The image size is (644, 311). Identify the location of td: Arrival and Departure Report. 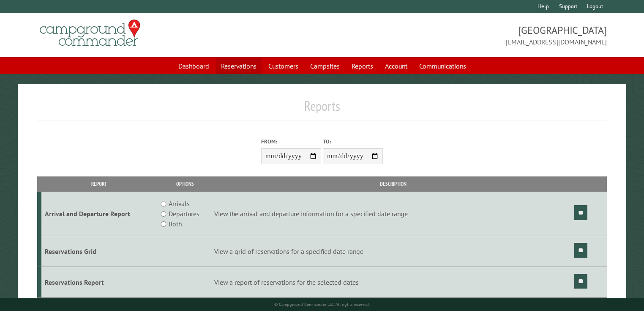
(100, 214).